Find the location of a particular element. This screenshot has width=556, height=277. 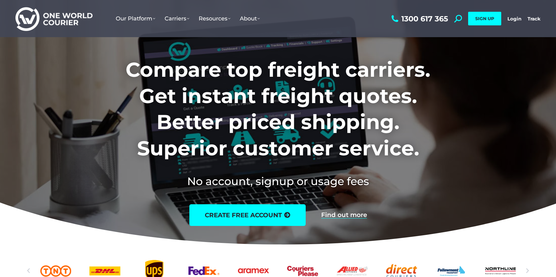

span: About is located at coordinates (250, 19).